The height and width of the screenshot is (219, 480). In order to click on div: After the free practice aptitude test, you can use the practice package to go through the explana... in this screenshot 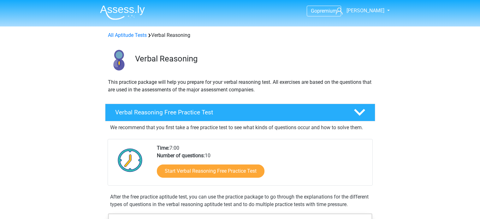, I will do `click(240, 201)`.